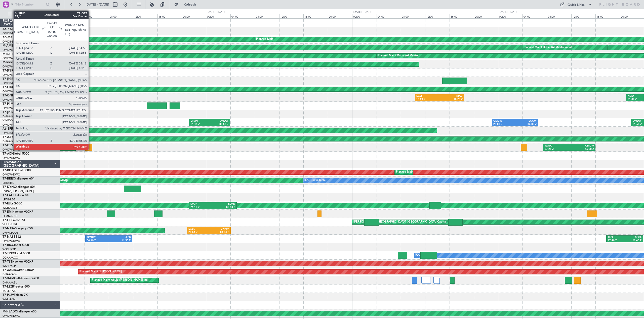 This screenshot has width=644, height=320. What do you see at coordinates (16, 154) in the screenshot?
I see `a: T7-AIXGlobal 5000` at bounding box center [16, 154].